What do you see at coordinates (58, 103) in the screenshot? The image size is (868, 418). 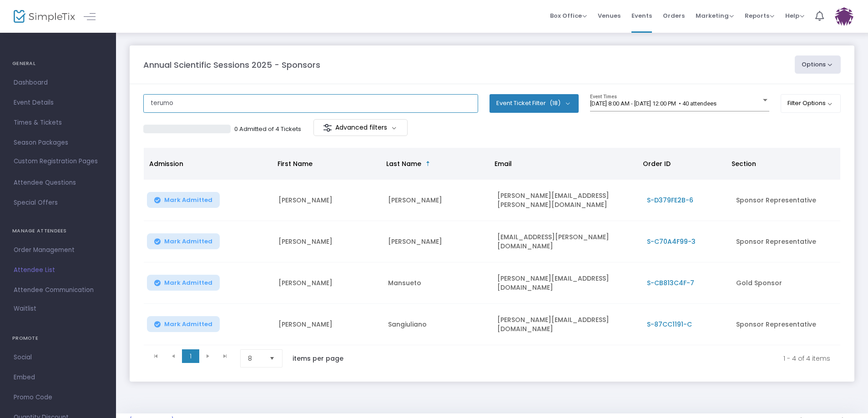 I see `span: Event Details` at bounding box center [58, 103].